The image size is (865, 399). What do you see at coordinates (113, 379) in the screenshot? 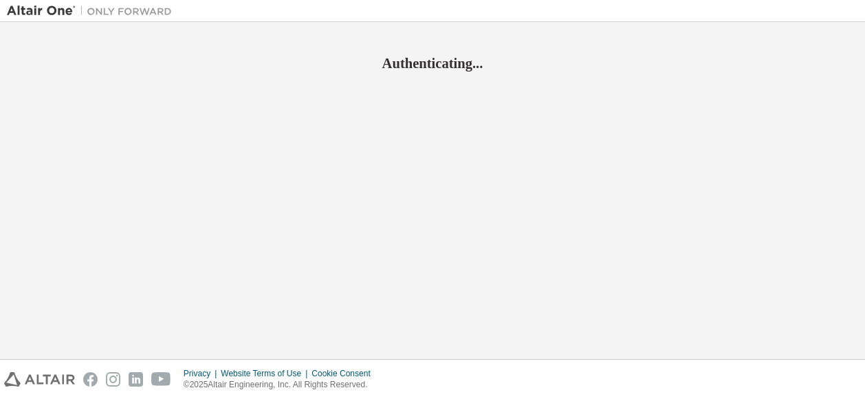
I see `img: instagram.svg` at bounding box center [113, 379].